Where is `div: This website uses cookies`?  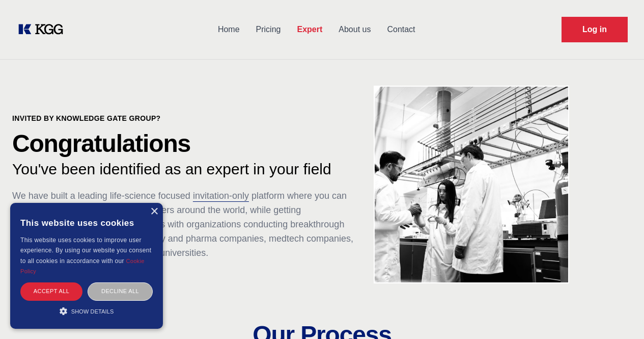 div: This website uses cookies is located at coordinates (87, 223).